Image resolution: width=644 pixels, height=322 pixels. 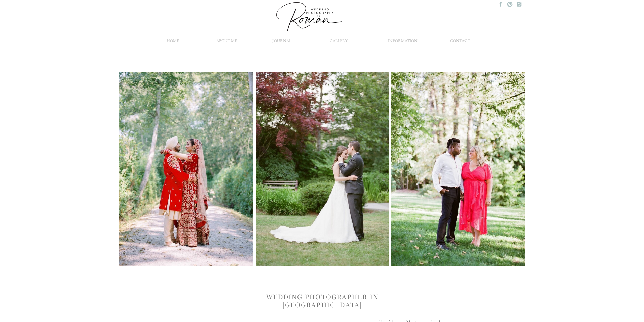 I want to click on nav: Gallery, so click(x=339, y=42).